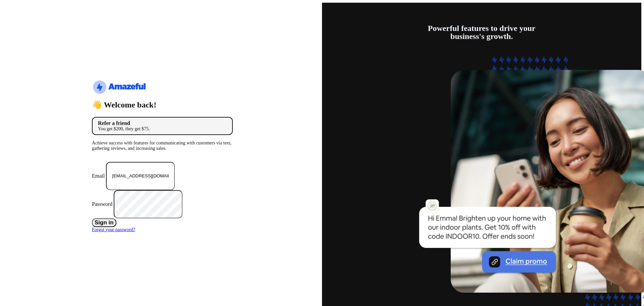 This screenshot has width=644, height=306. Describe the element at coordinates (102, 203) in the screenshot. I see `label: Password` at that location.